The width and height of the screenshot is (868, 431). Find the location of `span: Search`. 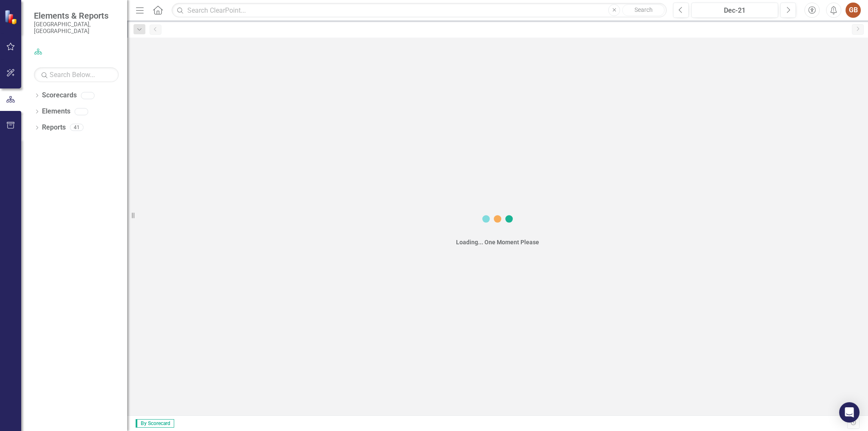

span: Search is located at coordinates (643, 9).